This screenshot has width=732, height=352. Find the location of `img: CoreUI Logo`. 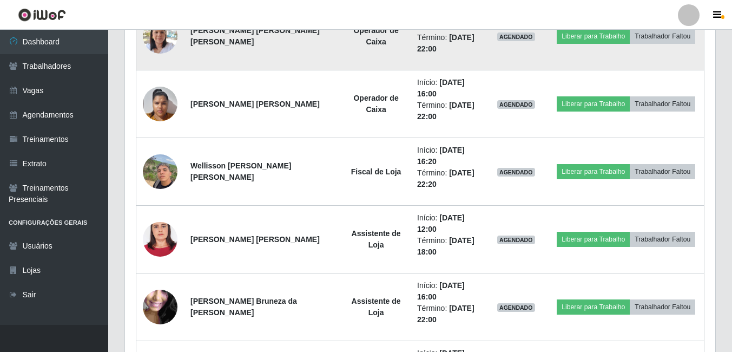

img: CoreUI Logo is located at coordinates (42, 15).